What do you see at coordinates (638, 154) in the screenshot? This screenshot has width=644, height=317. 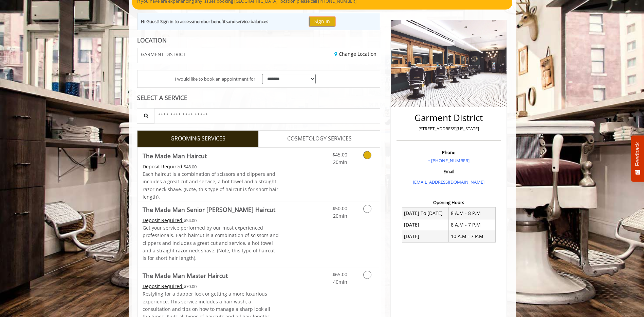 I see `span: Feedback` at bounding box center [638, 154].